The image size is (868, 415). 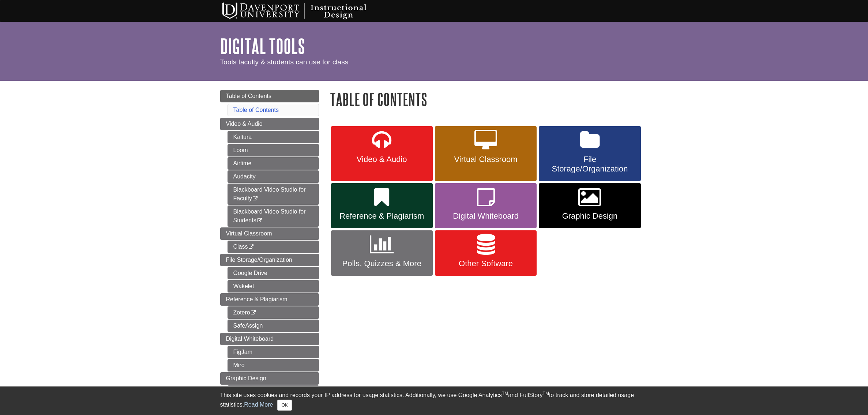 I want to click on img: Davenport University Instructional Design, so click(x=304, y=11).